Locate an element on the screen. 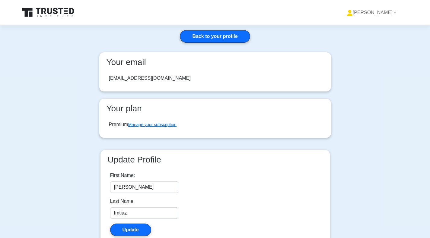  h3: Your plan is located at coordinates (215, 109).